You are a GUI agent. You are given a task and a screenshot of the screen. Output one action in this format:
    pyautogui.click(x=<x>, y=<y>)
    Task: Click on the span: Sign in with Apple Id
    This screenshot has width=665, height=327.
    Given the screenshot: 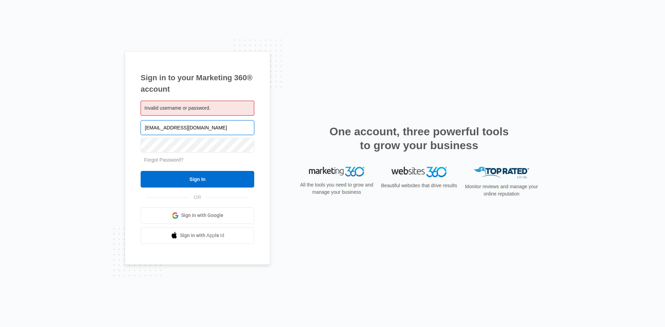 What is the action you would take?
    pyautogui.click(x=202, y=236)
    